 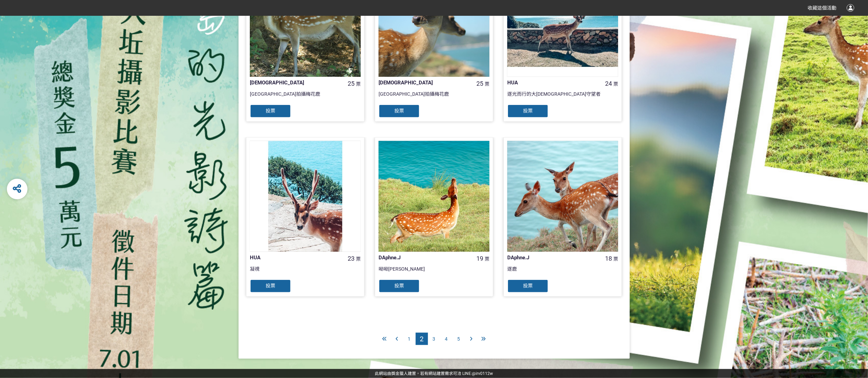 I want to click on a: DAphne.J18票逐鹿投票, so click(x=563, y=217).